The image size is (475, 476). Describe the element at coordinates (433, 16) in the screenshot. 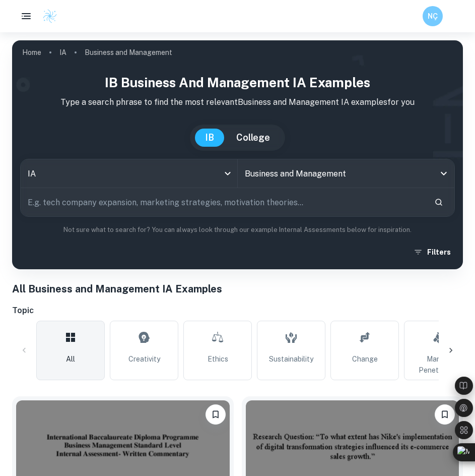

I see `h6: NÇ` at that location.